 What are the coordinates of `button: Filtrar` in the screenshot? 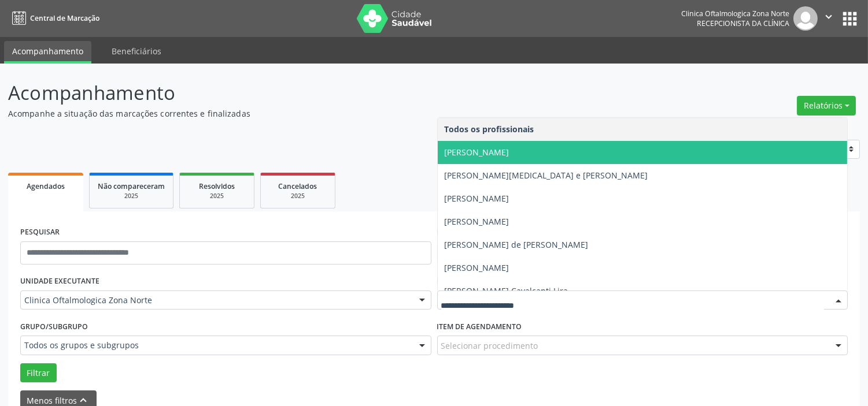 It's located at (39, 373).